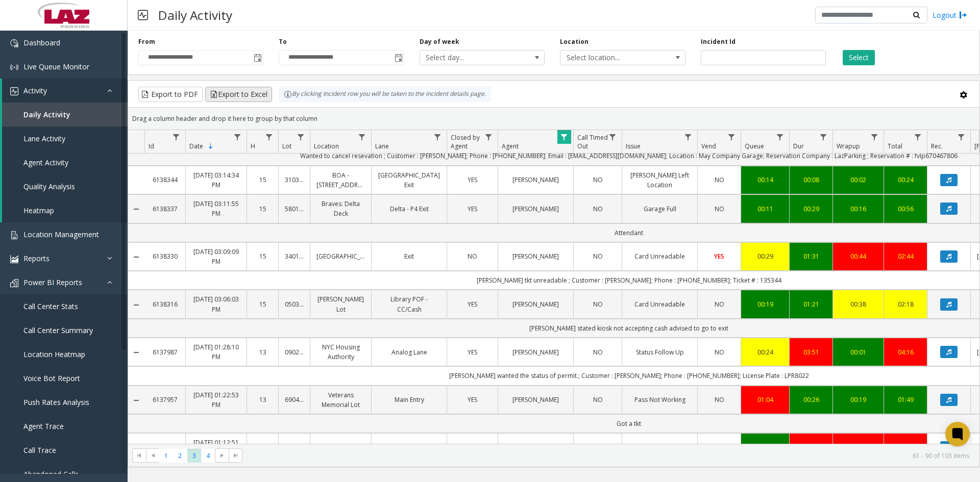 This screenshot has width=980, height=482. I want to click on span: Select day..., so click(469, 57).